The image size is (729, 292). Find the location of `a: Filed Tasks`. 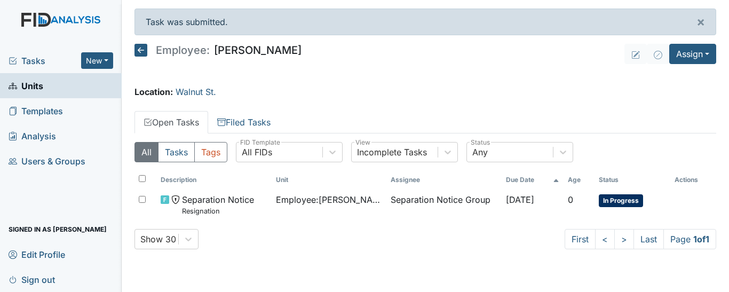

a: Filed Tasks is located at coordinates (244, 122).